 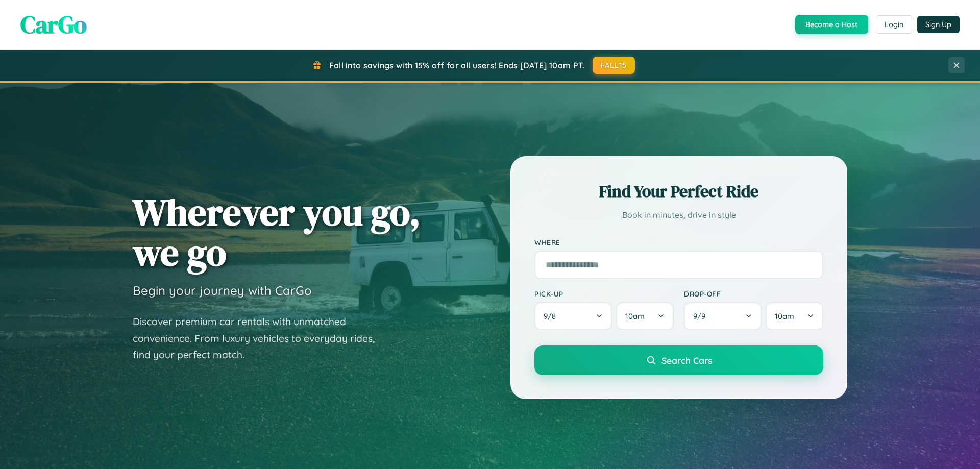 What do you see at coordinates (832, 25) in the screenshot?
I see `button: Become a Host` at bounding box center [832, 25].